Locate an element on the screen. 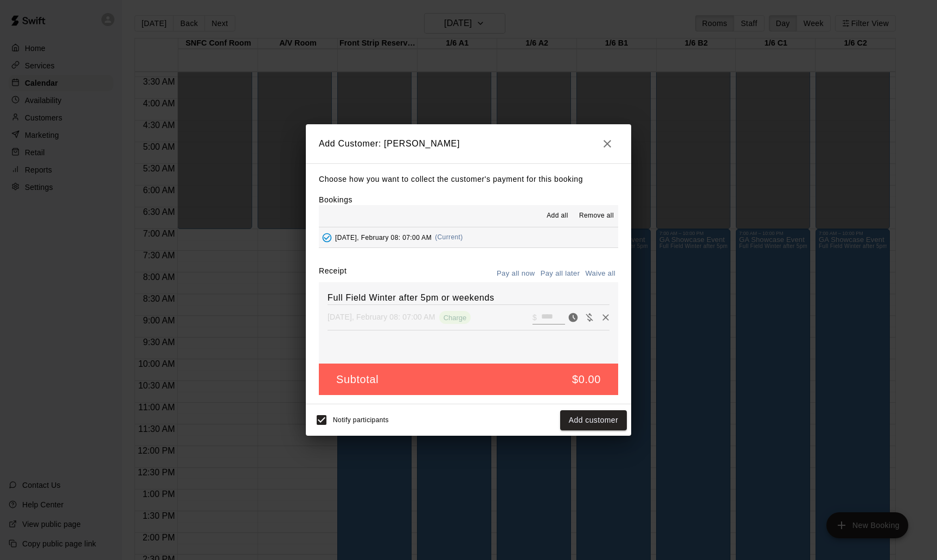 The width and height of the screenshot is (937, 560). span: Remove all is located at coordinates (596, 216).